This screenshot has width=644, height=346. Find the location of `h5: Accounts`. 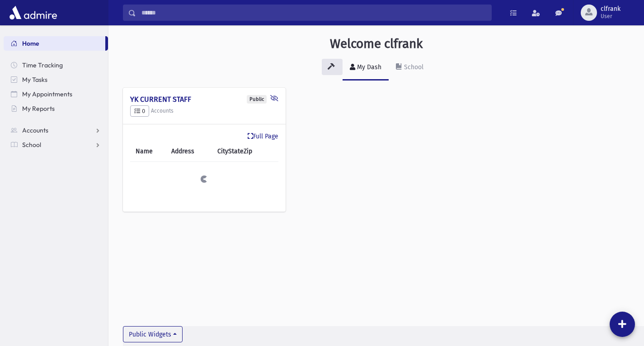

h5: Accounts is located at coordinates (204, 111).